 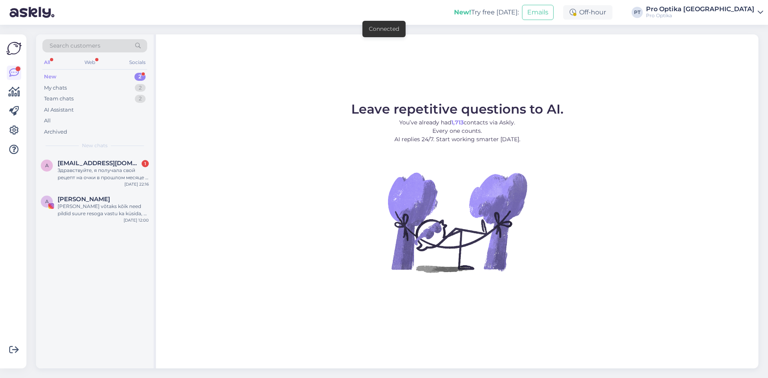 I want to click on div: Pro Optika, so click(x=700, y=16).